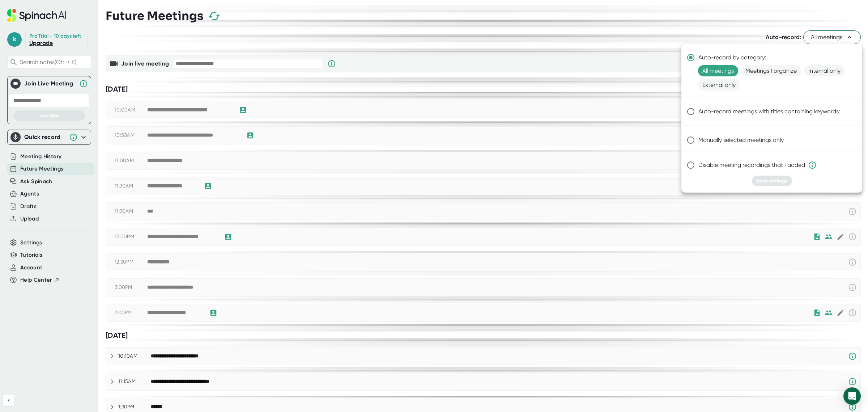 The width and height of the screenshot is (868, 412). What do you see at coordinates (852, 396) in the screenshot?
I see `div: Open Intercom Messenger` at bounding box center [852, 396].